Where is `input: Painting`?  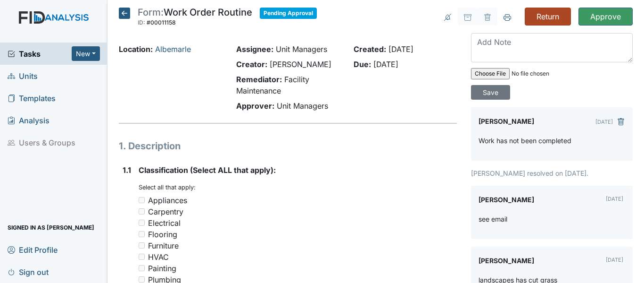
input: Painting is located at coordinates (141, 268).